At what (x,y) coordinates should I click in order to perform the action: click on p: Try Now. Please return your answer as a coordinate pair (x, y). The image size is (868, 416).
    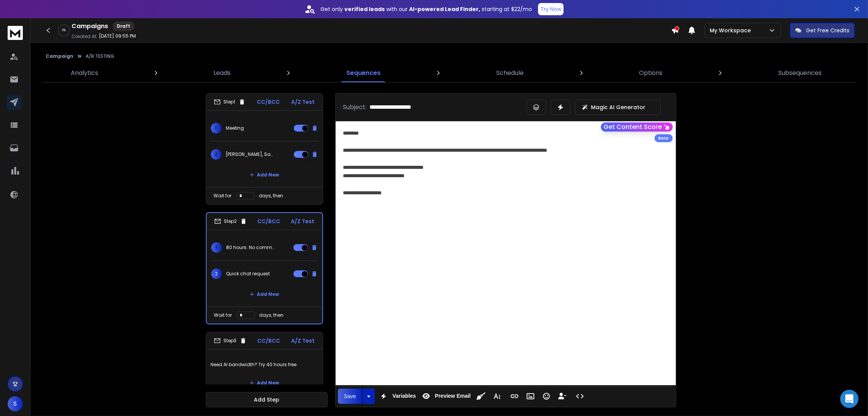
    Looking at the image, I should click on (551, 9).